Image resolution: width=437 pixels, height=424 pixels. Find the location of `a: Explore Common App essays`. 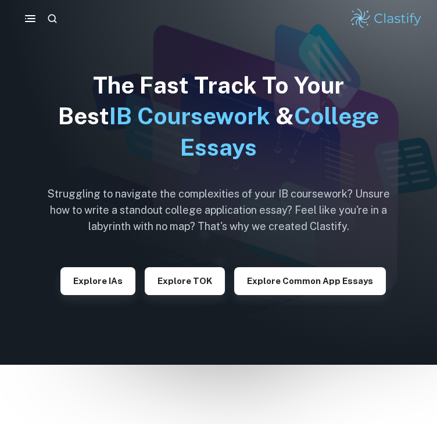

a: Explore Common App essays is located at coordinates (310, 280).